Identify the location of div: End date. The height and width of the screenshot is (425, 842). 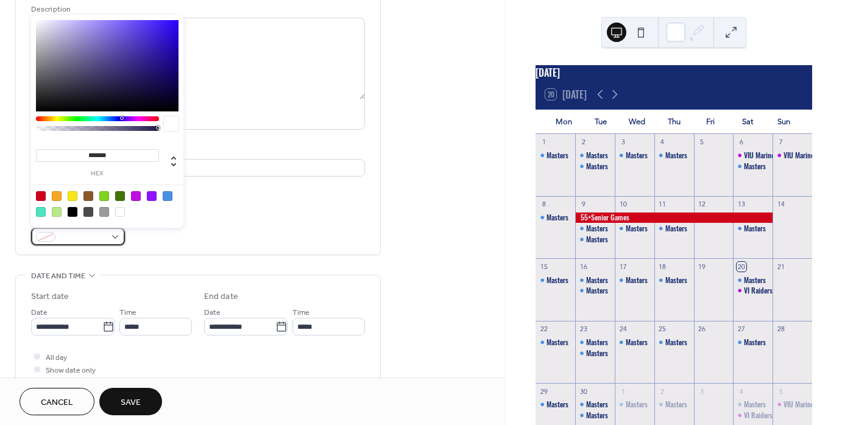
(221, 297).